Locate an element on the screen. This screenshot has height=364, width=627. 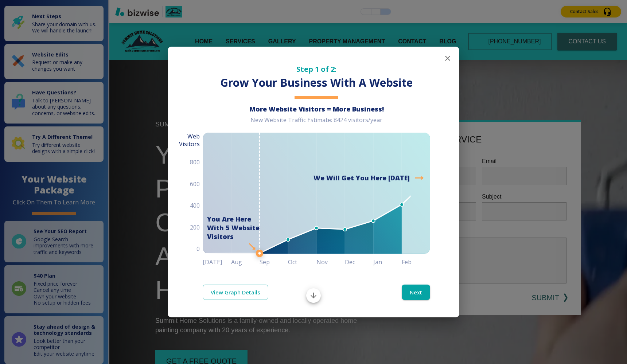
h6: More Website Visitors = More Business! is located at coordinates (317, 109).